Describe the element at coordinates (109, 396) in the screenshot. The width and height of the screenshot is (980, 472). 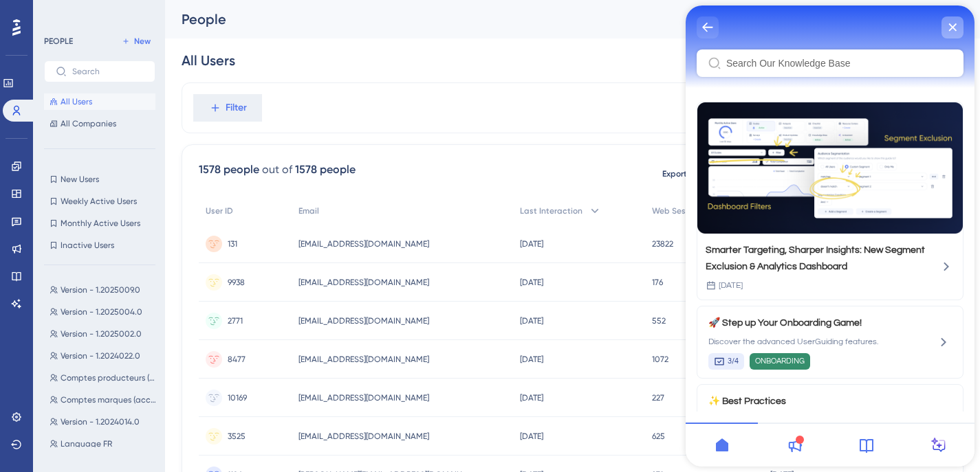
I see `span: ✨ Best Practices` at that location.